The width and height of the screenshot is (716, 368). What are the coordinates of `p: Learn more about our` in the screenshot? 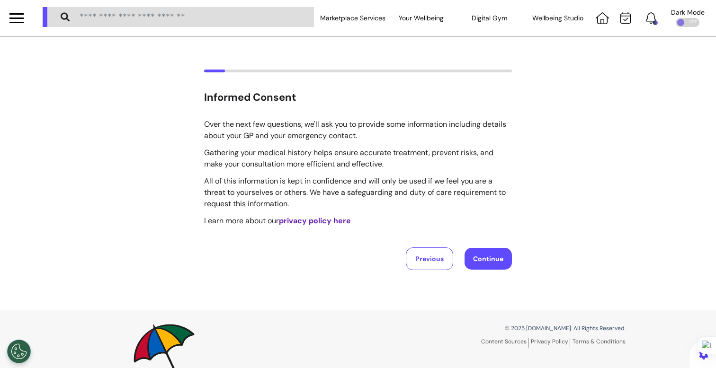 It's located at (358, 221).